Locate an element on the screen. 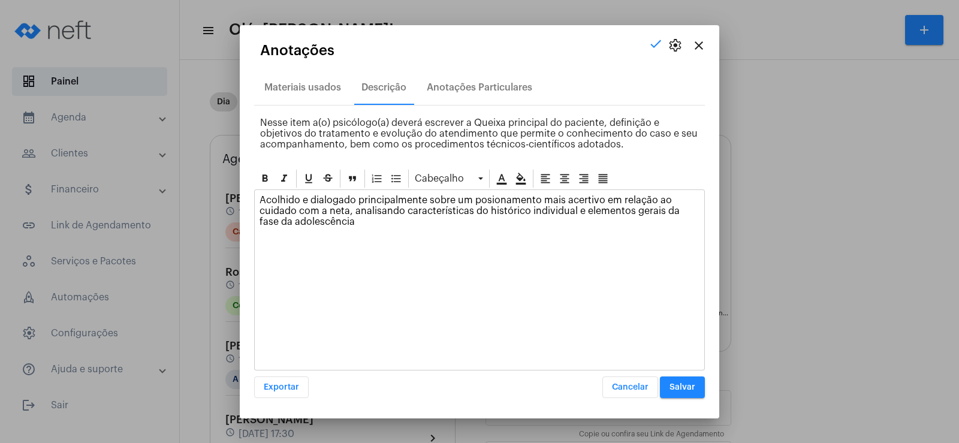  div: Itálico is located at coordinates (284, 179).